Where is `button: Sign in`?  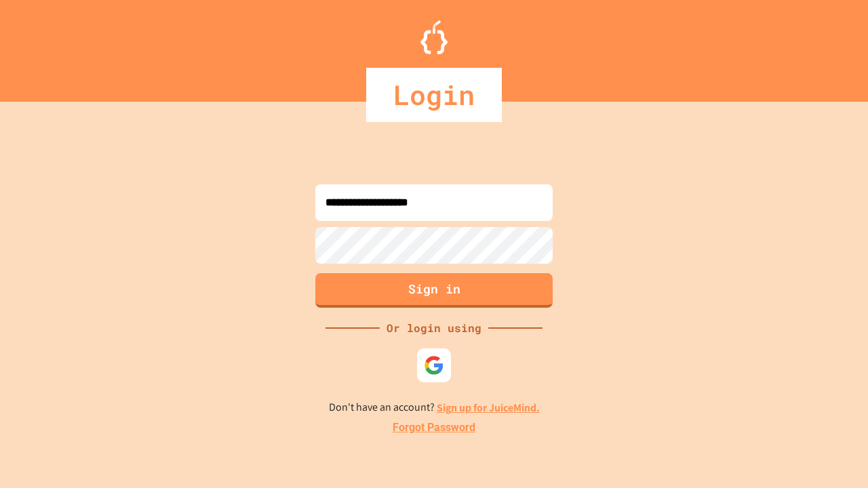
button: Sign in is located at coordinates (434, 290).